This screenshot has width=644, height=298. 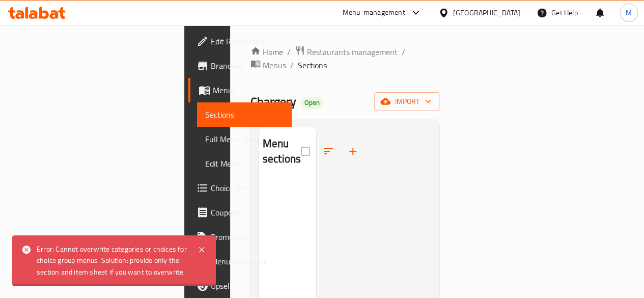 What do you see at coordinates (240, 41) in the screenshot?
I see `a: Edit Restaurant` at bounding box center [240, 41].